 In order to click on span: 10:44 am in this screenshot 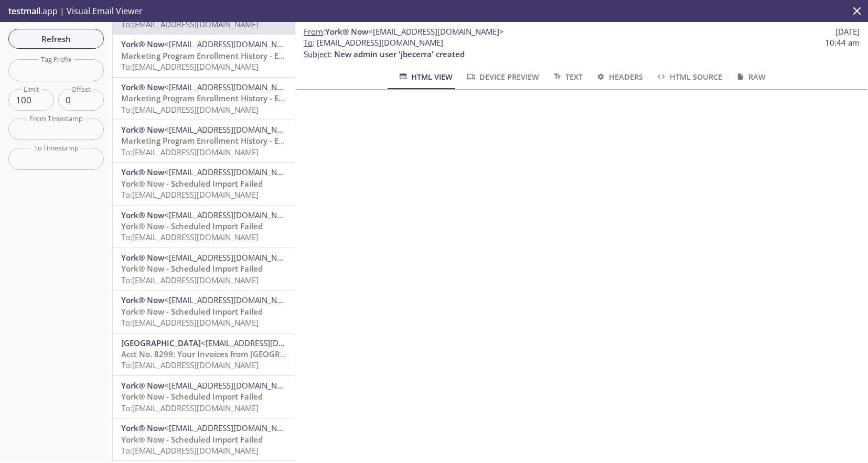, I will do `click(842, 42)`.